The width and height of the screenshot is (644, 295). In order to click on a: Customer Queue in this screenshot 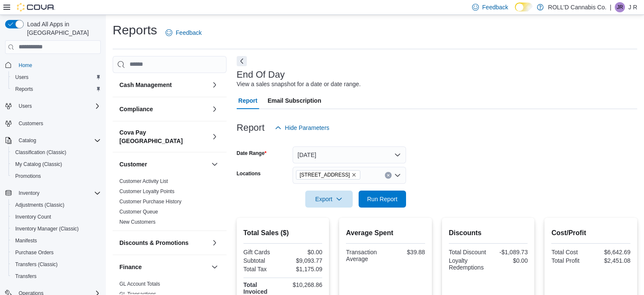, I will do `click(138, 212)`.